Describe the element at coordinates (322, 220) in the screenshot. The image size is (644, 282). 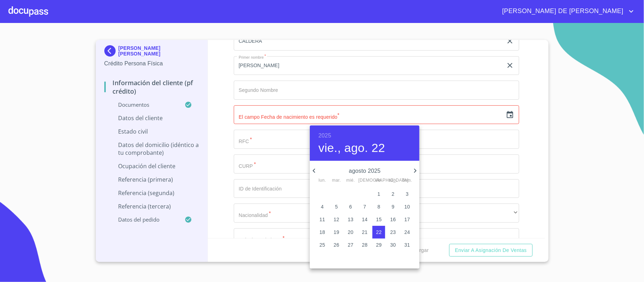
I see `button: 11` at that location.